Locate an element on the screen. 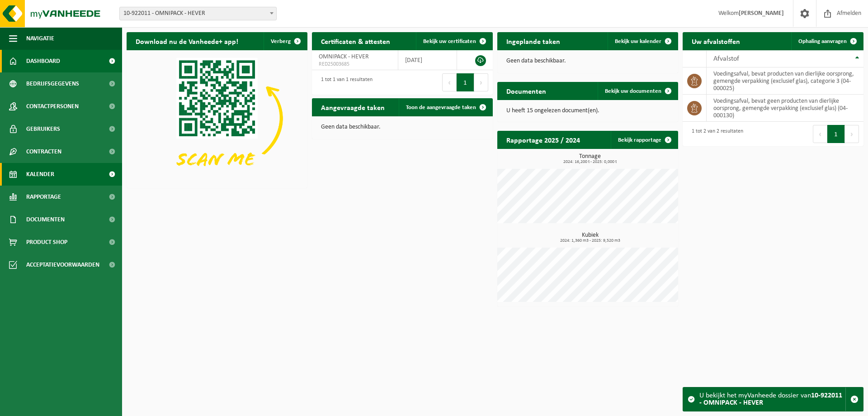 The height and width of the screenshot is (416, 868). img: Download de VHEPlus App is located at coordinates (217, 118).